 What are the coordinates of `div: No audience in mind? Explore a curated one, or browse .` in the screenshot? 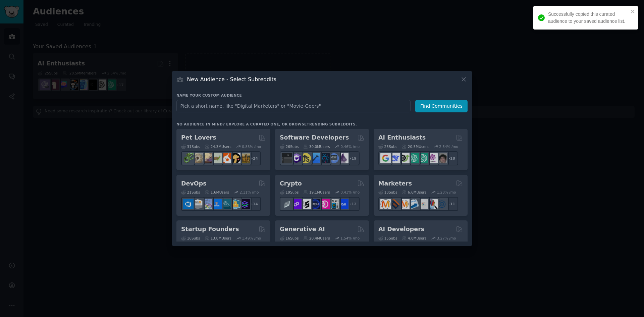 It's located at (267, 124).